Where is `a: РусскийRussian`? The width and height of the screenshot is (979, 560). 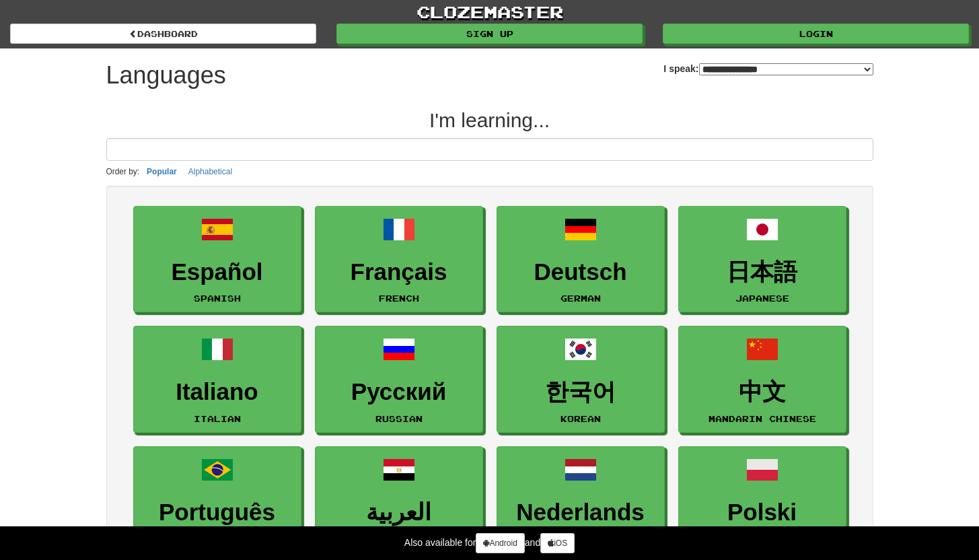
a: РусскийRussian is located at coordinates (399, 378).